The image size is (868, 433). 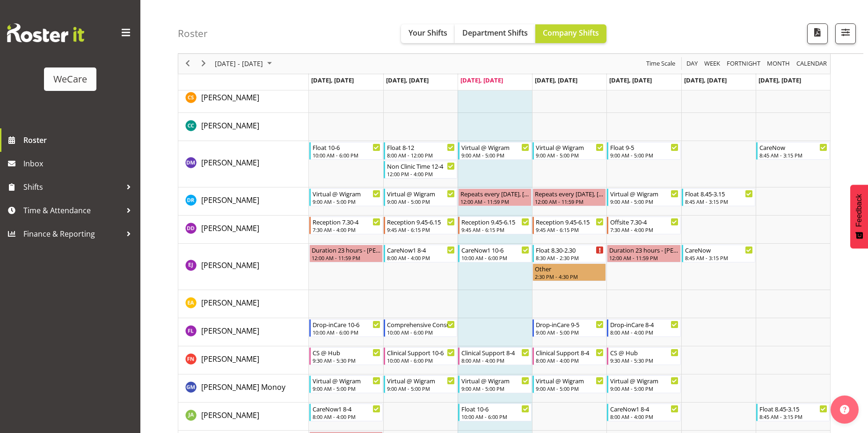 What do you see at coordinates (644, 225) in the screenshot?
I see `div: Demi Dumitrean"s event - Offsite 7.30-4 Begin From Friday, August 15, 2025 at 7:30:00 AM GMT+12:0...` at bounding box center [644, 225].